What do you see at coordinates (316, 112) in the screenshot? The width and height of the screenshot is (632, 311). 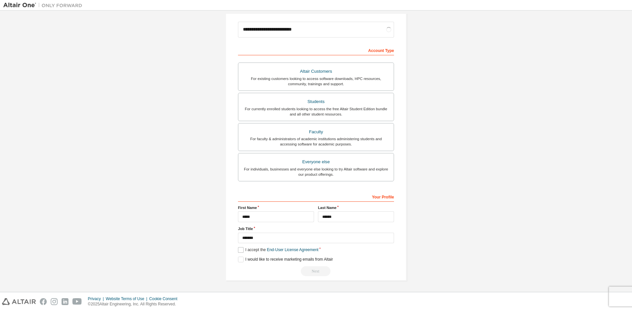 I see `div: For currently enrolled students looking to access the free Altair Student Edition bundle and all ...` at bounding box center [316, 112].